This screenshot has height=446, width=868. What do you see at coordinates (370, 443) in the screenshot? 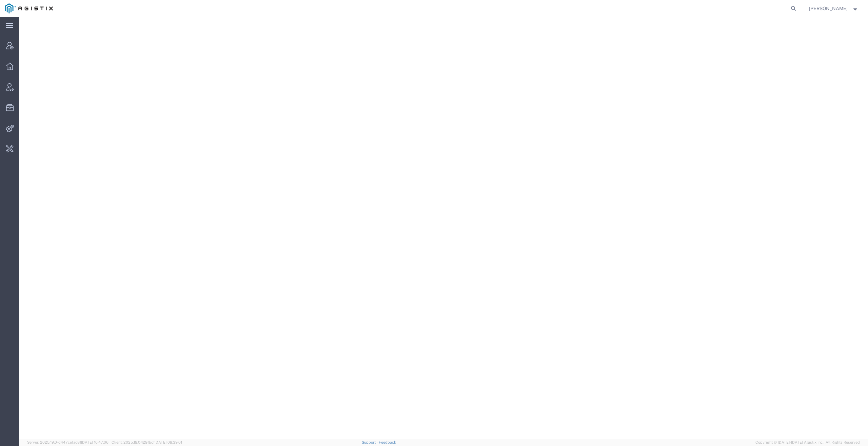
I see `a: Support` at bounding box center [370, 443].